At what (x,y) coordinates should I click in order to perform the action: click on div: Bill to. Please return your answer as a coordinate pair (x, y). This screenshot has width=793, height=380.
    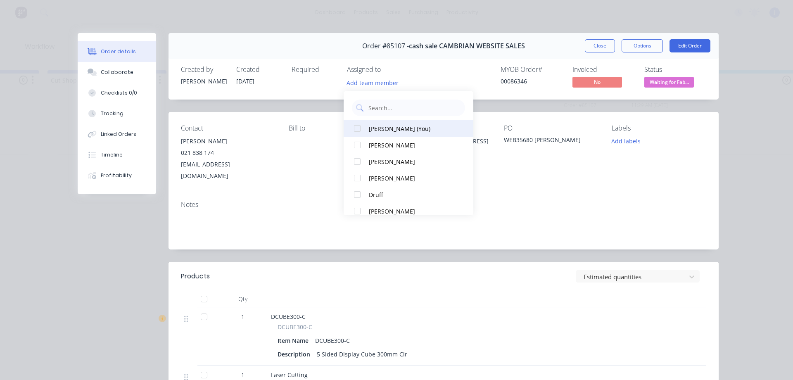
    Looking at the image, I should click on (336, 128).